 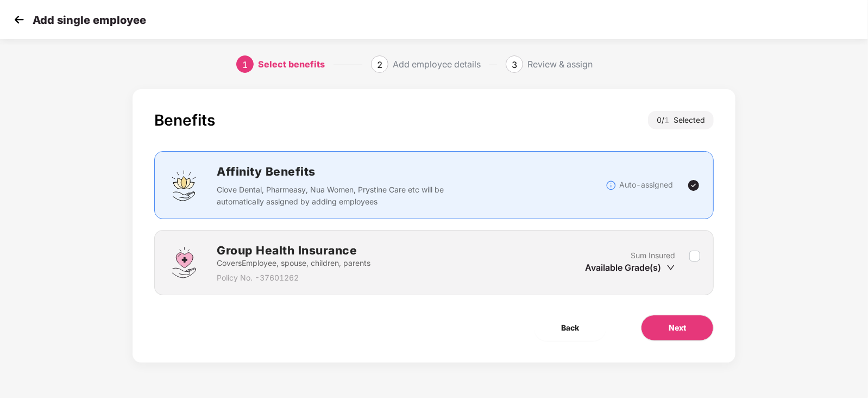 What do you see at coordinates (89, 20) in the screenshot?
I see `p: Add single employee` at bounding box center [89, 20].